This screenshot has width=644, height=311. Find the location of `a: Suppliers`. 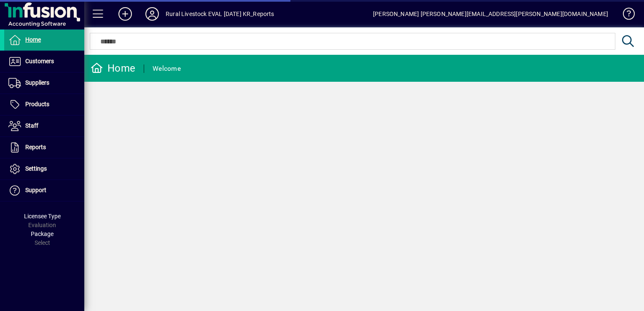

a: Suppliers is located at coordinates (45, 83).